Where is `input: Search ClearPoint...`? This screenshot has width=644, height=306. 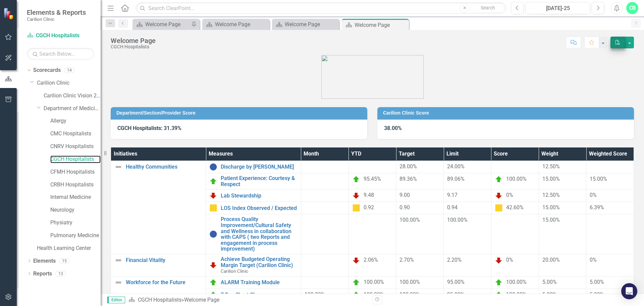
input: Search ClearPoint... is located at coordinates (321, 8).